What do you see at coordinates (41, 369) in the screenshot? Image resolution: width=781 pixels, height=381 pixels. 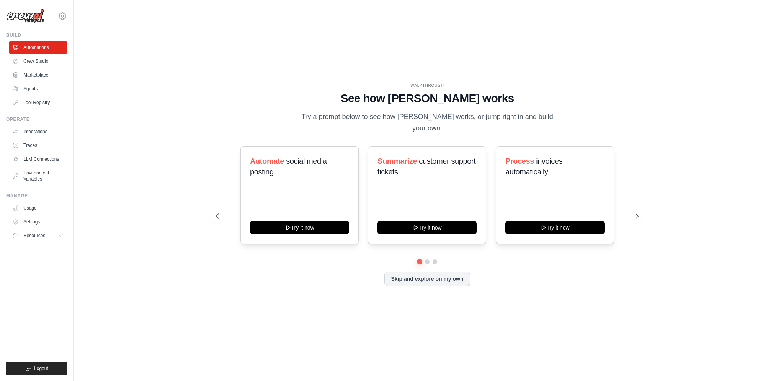 I see `span: Logout` at bounding box center [41, 369].